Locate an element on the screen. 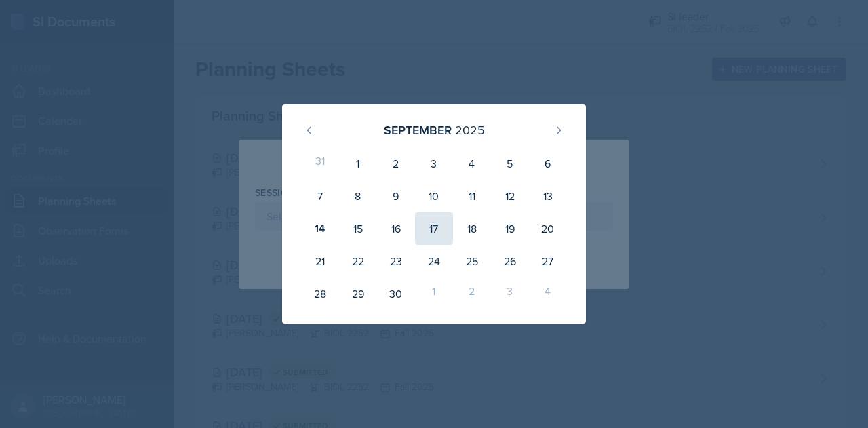 The width and height of the screenshot is (868, 428). div: 7 is located at coordinates (320, 196).